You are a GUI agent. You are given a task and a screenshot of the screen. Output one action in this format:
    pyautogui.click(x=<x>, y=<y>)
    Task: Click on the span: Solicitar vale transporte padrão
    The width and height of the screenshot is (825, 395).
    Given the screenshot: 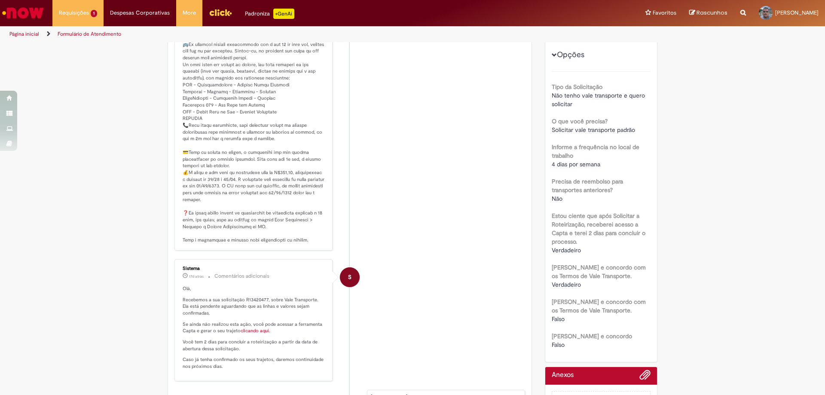 What is the action you would take?
    pyautogui.click(x=593, y=130)
    